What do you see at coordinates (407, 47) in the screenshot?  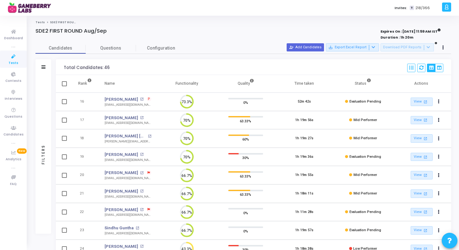 I see `button: Download PDF Reports` at bounding box center [407, 47].